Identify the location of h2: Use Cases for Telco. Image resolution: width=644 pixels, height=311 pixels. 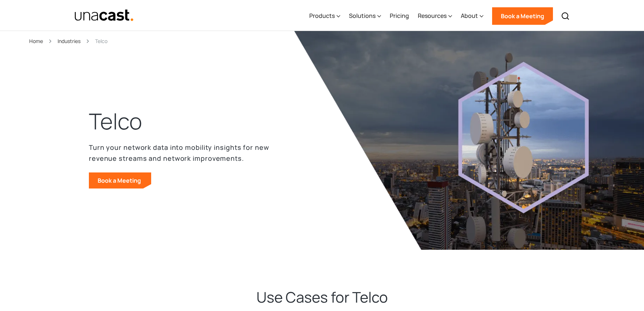
(322, 297).